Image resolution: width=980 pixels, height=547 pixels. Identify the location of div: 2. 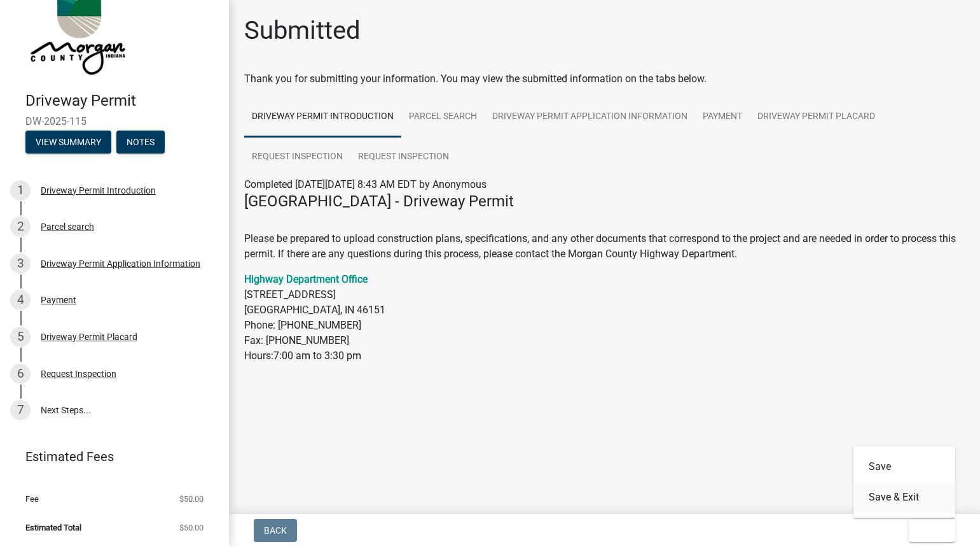
(20, 227).